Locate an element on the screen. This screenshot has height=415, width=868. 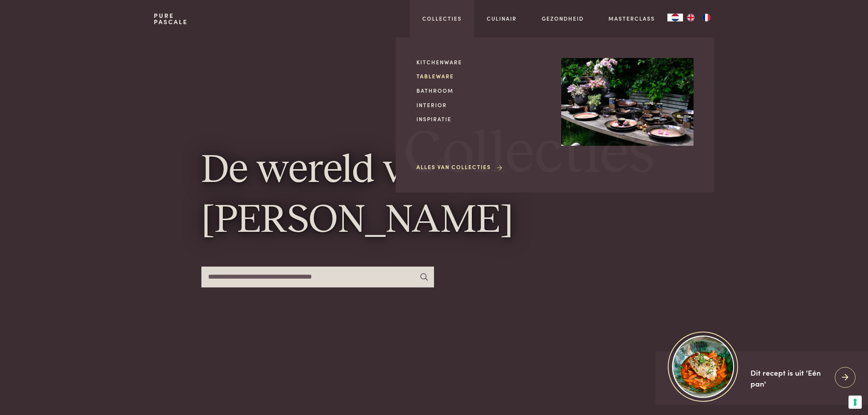
div: Dit recept is uit 'Eén pan' is located at coordinates (789, 378).